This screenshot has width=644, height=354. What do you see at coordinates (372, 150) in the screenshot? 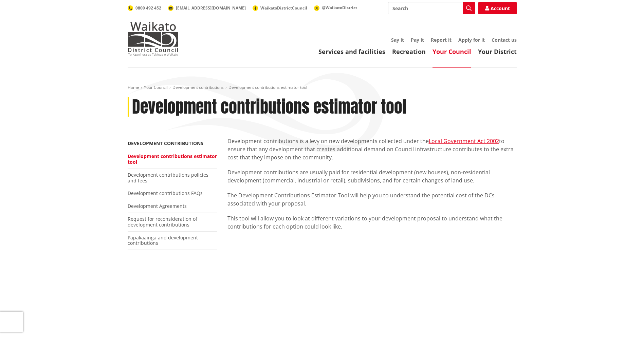
I see `p: Development contributions is a levy on new developments collected under the to ensure that any de...` at bounding box center [372, 150].